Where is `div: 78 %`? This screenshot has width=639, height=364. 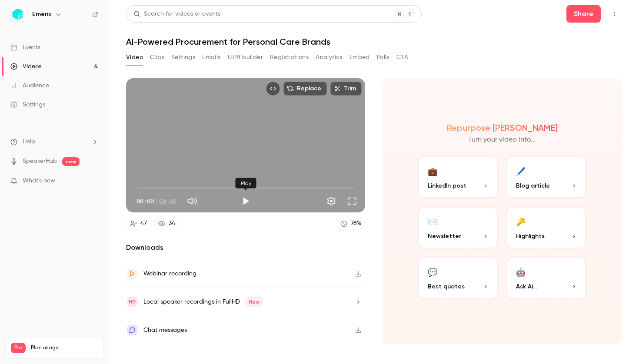
div: 78 % is located at coordinates (356, 224).